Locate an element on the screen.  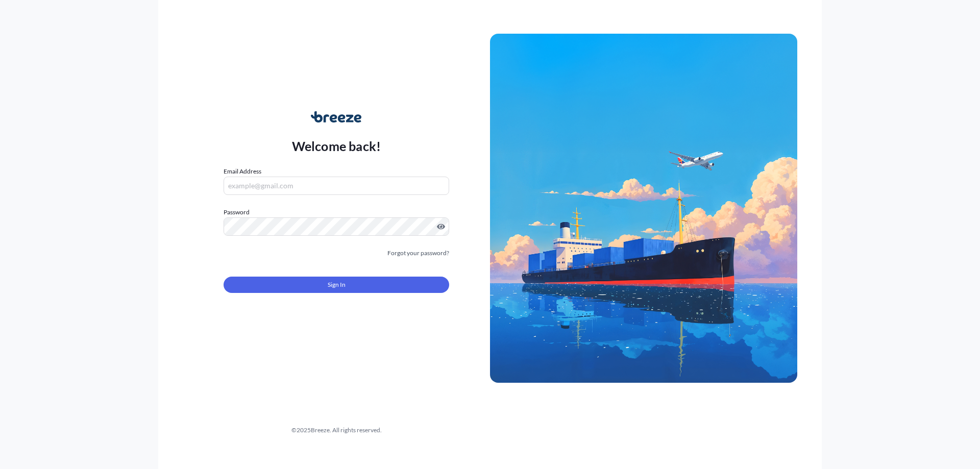
a: Forgot your password? is located at coordinates (418, 253).